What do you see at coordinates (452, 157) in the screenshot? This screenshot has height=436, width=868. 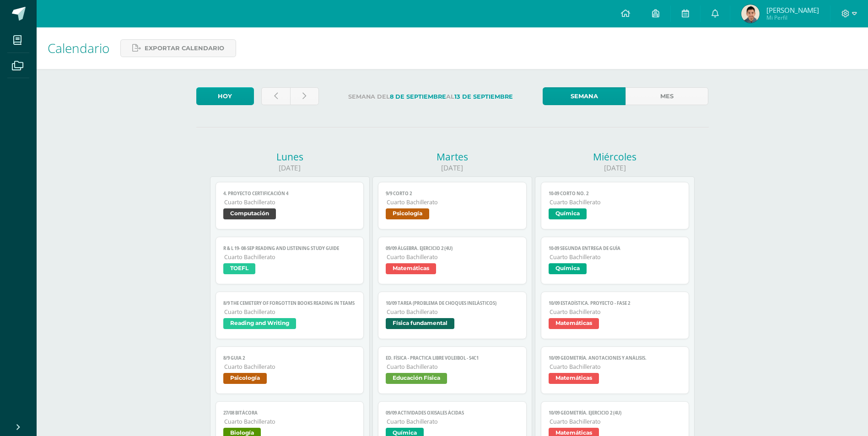 I see `div: Martes` at bounding box center [452, 157].